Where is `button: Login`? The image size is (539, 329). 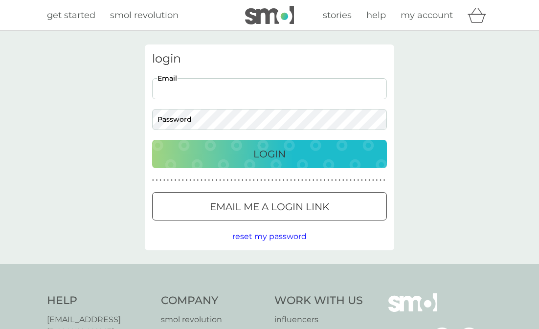 button: Login is located at coordinates (270, 154).